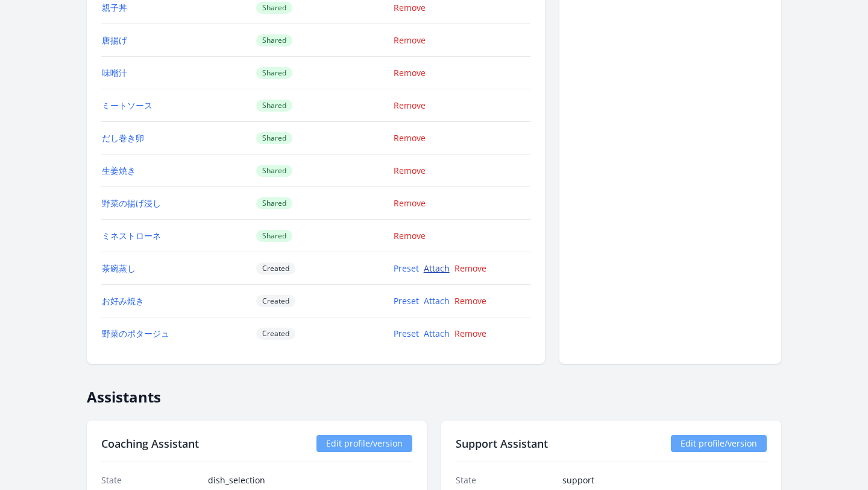 This screenshot has width=868, height=490. What do you see at coordinates (123, 300) in the screenshot?
I see `a: お好み焼き` at bounding box center [123, 300].